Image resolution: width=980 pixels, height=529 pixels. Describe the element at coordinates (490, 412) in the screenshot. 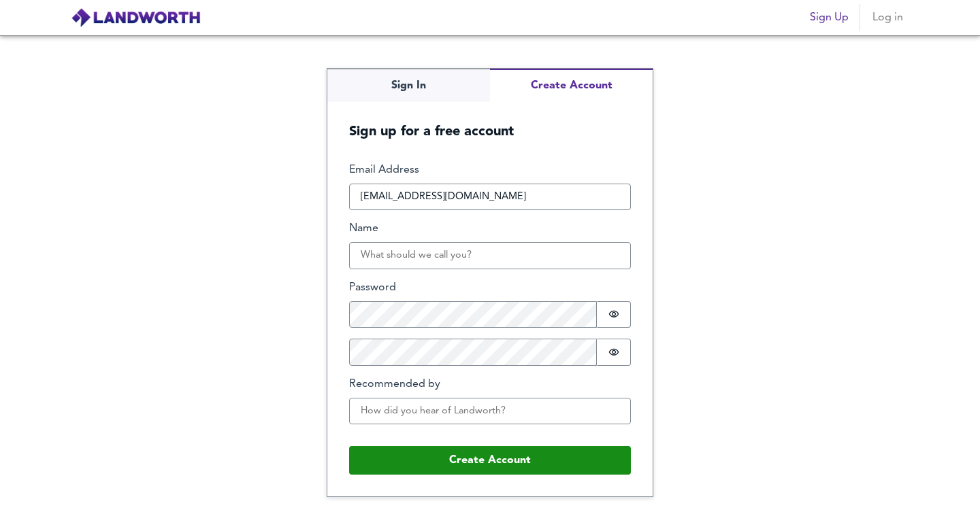

I see `input: How did you hear of Landworth?` at that location.